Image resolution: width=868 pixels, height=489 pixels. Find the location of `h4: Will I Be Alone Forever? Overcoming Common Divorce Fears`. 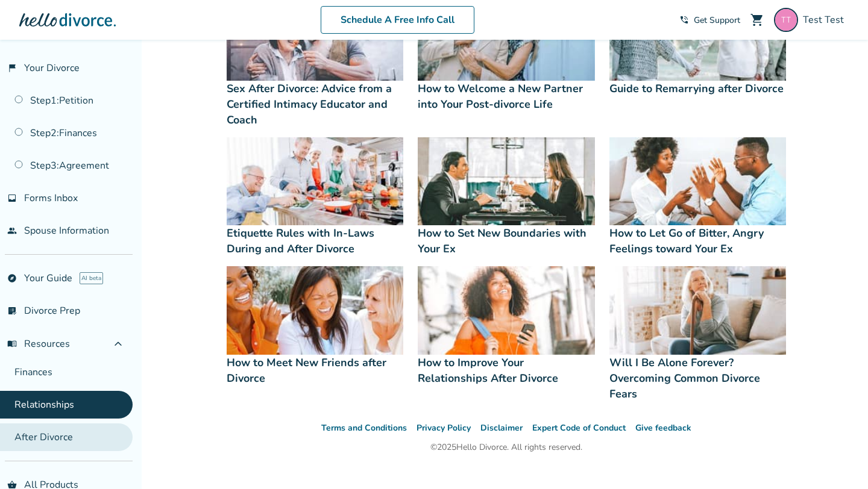

h4: Will I Be Alone Forever? Overcoming Common Divorce Fears is located at coordinates (698, 378).